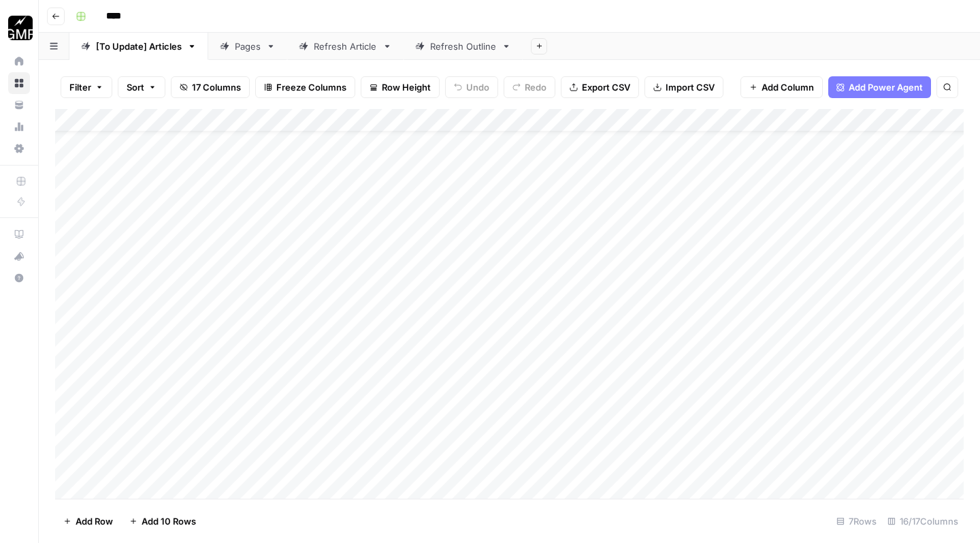 The image size is (980, 543). I want to click on span: Add Row, so click(94, 521).